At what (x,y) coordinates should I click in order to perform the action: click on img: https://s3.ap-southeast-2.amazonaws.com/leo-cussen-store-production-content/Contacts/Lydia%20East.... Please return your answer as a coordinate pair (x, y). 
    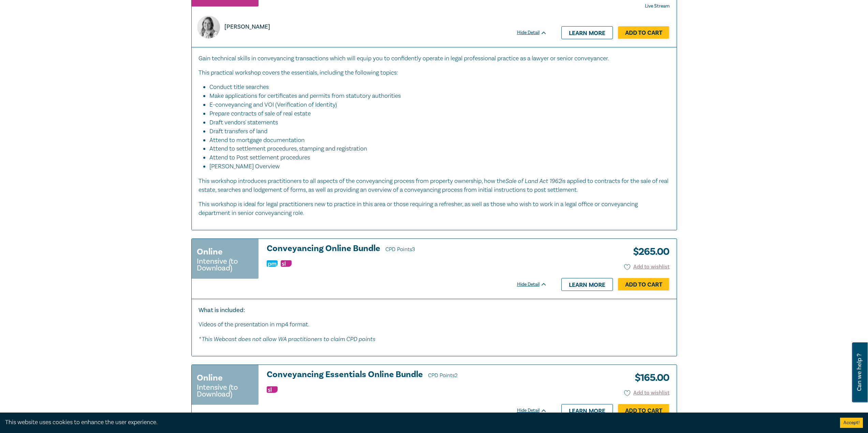
    Looking at the image, I should click on (209, 27).